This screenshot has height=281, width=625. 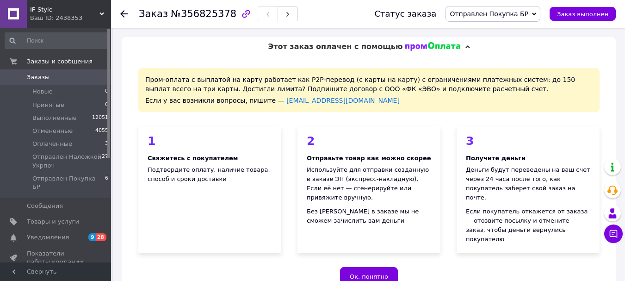 I want to click on span: 12051, so click(x=100, y=118).